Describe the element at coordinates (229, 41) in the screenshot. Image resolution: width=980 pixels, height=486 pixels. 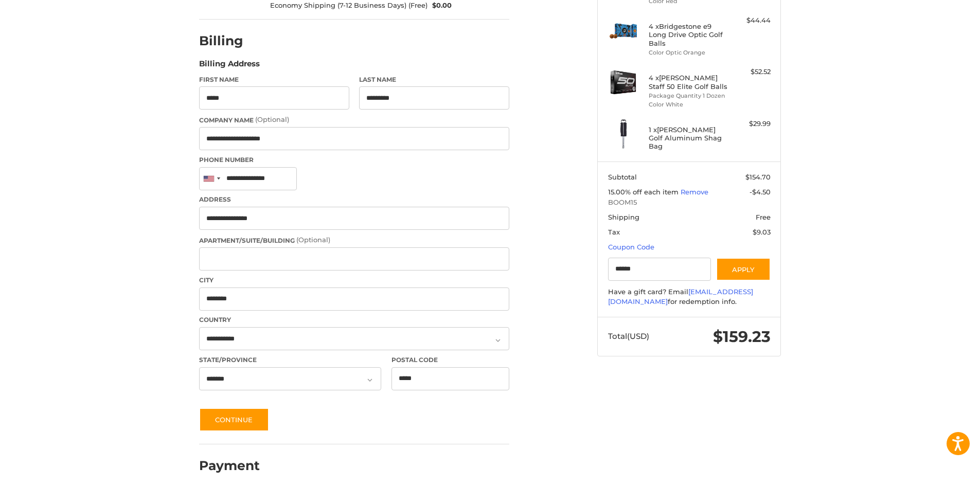
I see `h2: Billing` at that location.